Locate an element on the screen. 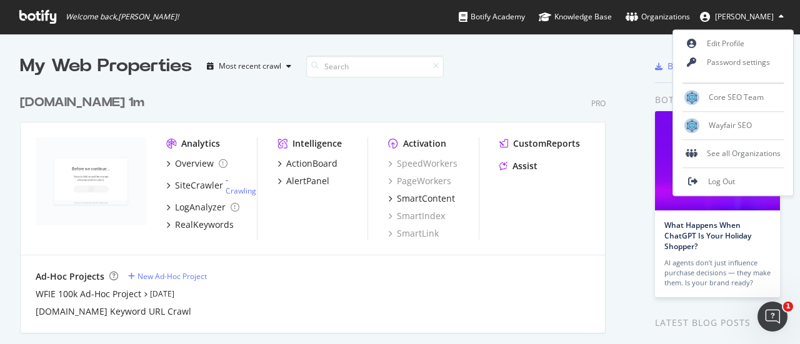 This screenshot has width=800, height=344. a: Botify Chrome Plugin is located at coordinates (705, 66).